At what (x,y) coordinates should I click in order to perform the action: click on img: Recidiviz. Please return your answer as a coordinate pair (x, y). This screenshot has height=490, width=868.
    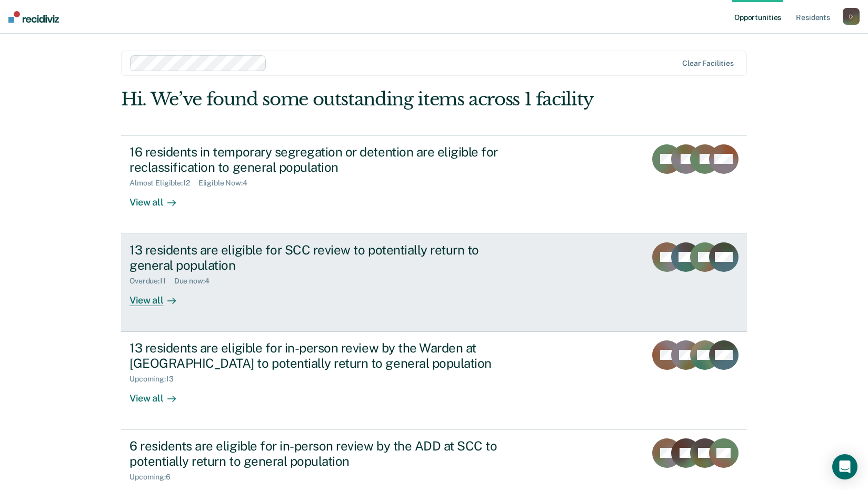
    Looking at the image, I should click on (33, 17).